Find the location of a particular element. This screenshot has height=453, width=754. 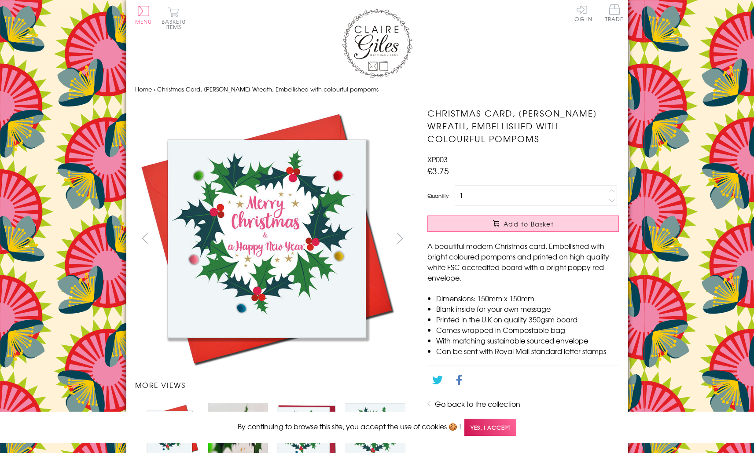

img: Claire Giles Greetings Cards is located at coordinates (377, 44).